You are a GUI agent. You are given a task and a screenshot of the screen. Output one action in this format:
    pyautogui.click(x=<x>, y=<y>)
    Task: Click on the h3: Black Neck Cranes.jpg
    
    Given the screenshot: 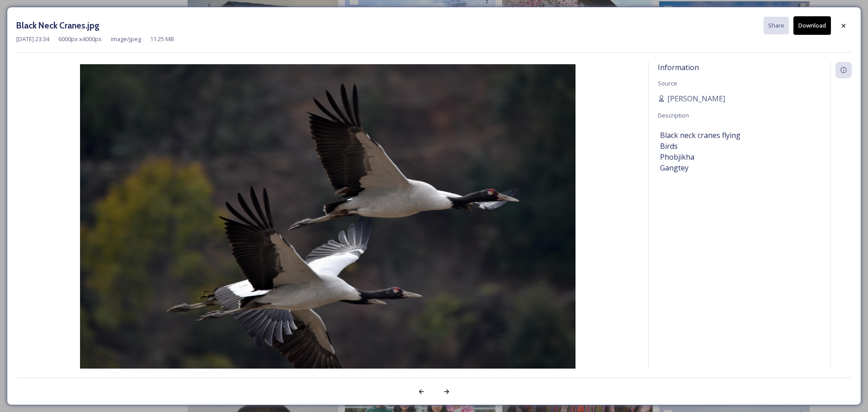 What is the action you would take?
    pyautogui.click(x=58, y=25)
    